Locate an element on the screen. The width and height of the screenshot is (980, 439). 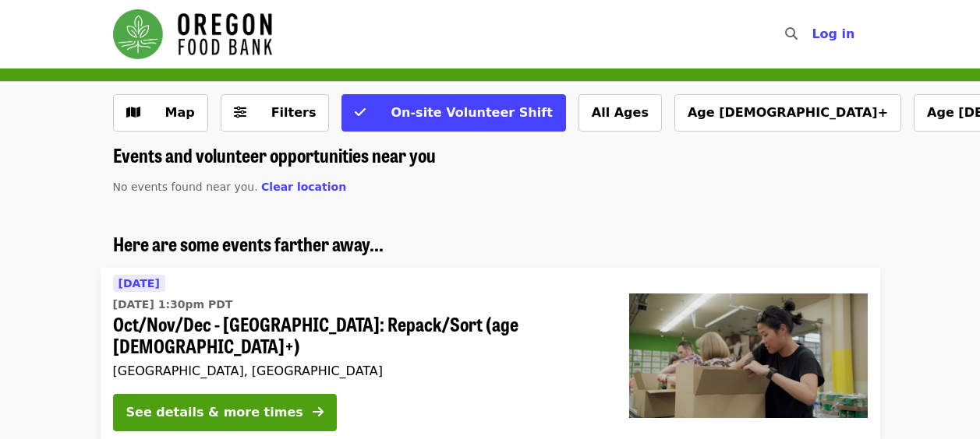
i: sliders-h icon is located at coordinates (240, 112).